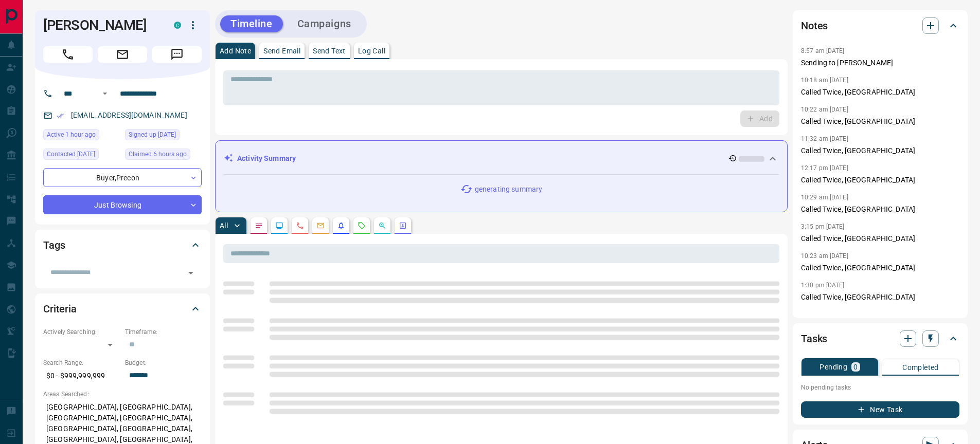 The height and width of the screenshot is (444, 980). What do you see at coordinates (68, 54) in the screenshot?
I see `span: Call` at bounding box center [68, 54].